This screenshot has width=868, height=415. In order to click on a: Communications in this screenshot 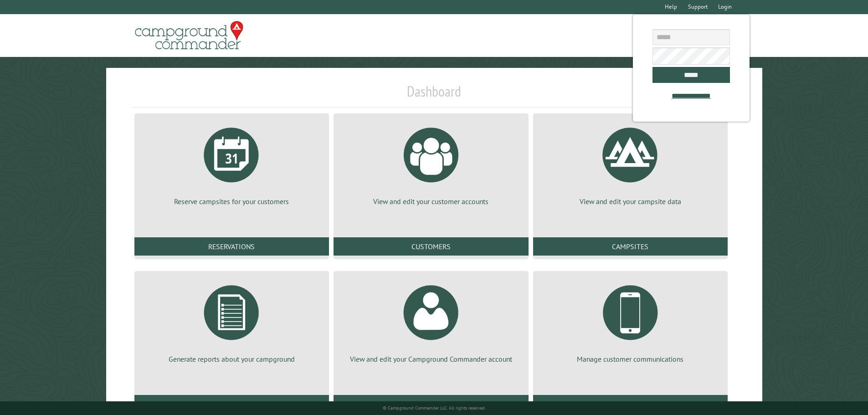, I will do `click(630, 404)`.